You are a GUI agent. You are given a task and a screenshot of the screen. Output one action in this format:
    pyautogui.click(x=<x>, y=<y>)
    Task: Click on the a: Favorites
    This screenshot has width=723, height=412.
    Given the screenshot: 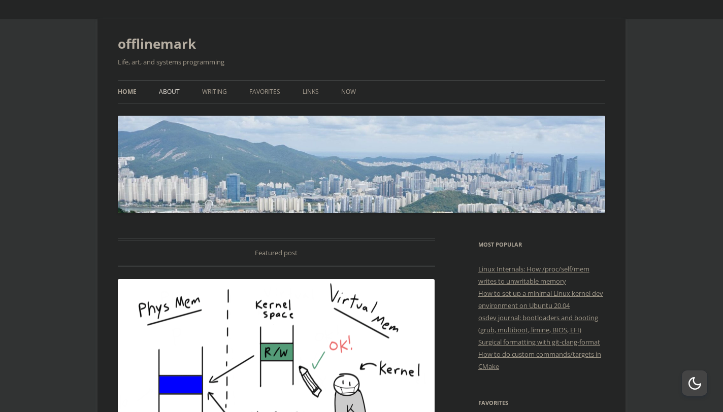 What is the action you would take?
    pyautogui.click(x=265, y=92)
    